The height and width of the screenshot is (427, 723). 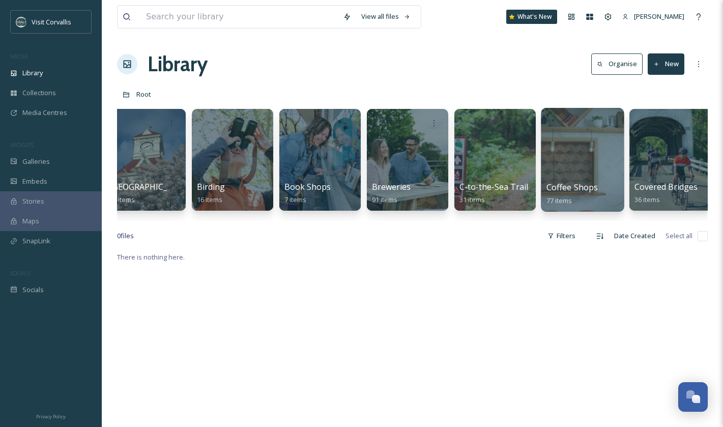 I want to click on a: Library, so click(x=177, y=64).